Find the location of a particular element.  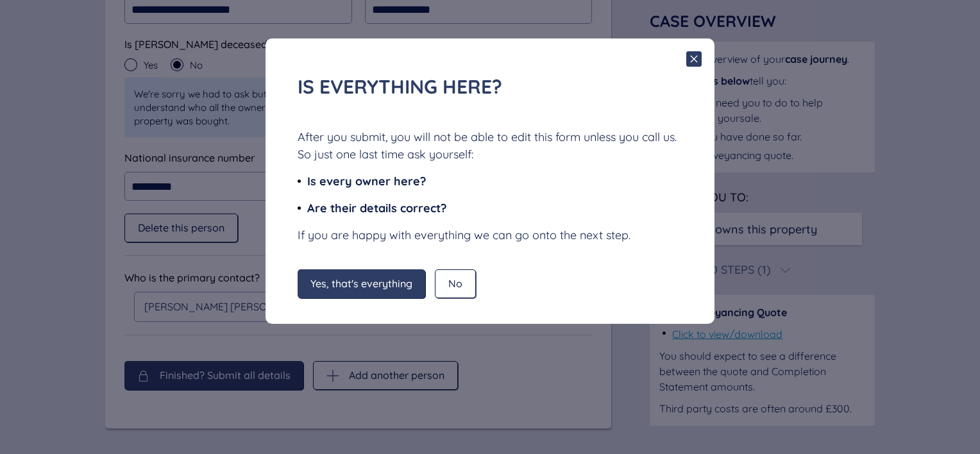

span: Is every owner here? is located at coordinates (367, 181).